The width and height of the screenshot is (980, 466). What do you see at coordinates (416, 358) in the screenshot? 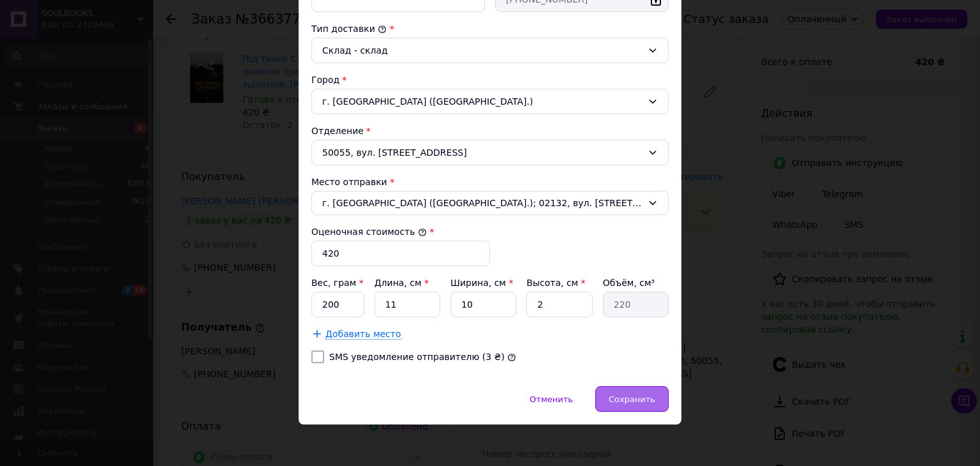
I see `label: SMS уведомление отправителю (3 ₴)` at bounding box center [416, 358].